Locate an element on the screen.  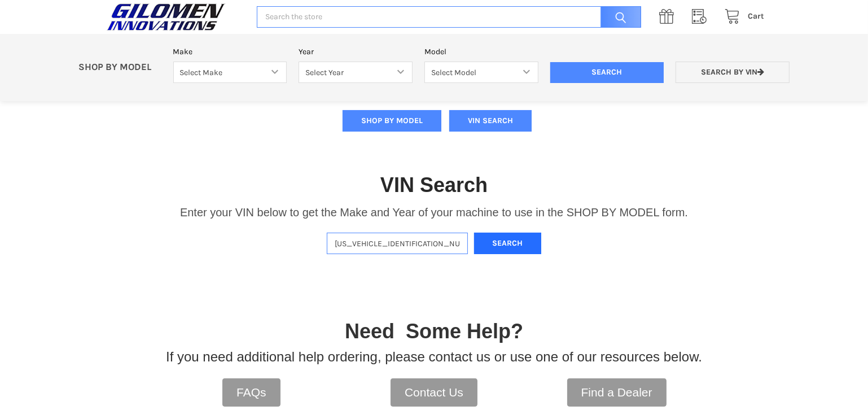
a: GILOMEN INNOVATIONS is located at coordinates (175, 17).